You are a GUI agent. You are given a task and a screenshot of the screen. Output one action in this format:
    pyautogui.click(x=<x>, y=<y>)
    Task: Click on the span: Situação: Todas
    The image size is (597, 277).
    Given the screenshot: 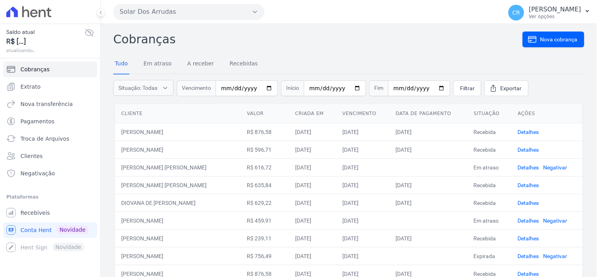 What is the action you would take?
    pyautogui.click(x=138, y=88)
    